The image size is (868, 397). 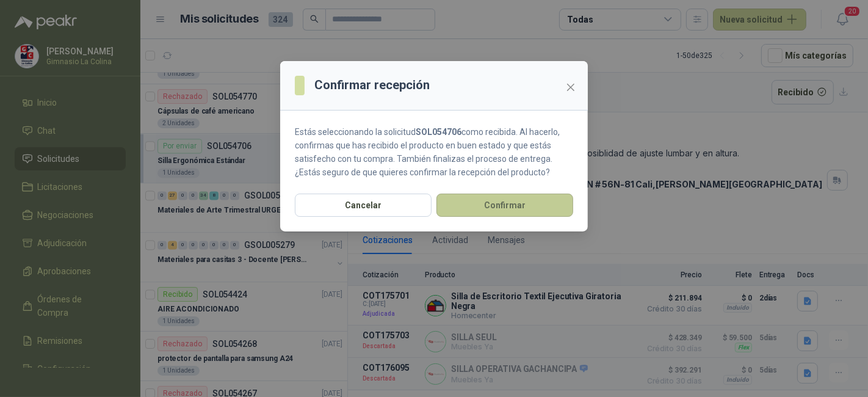 I want to click on span: close, so click(x=571, y=88).